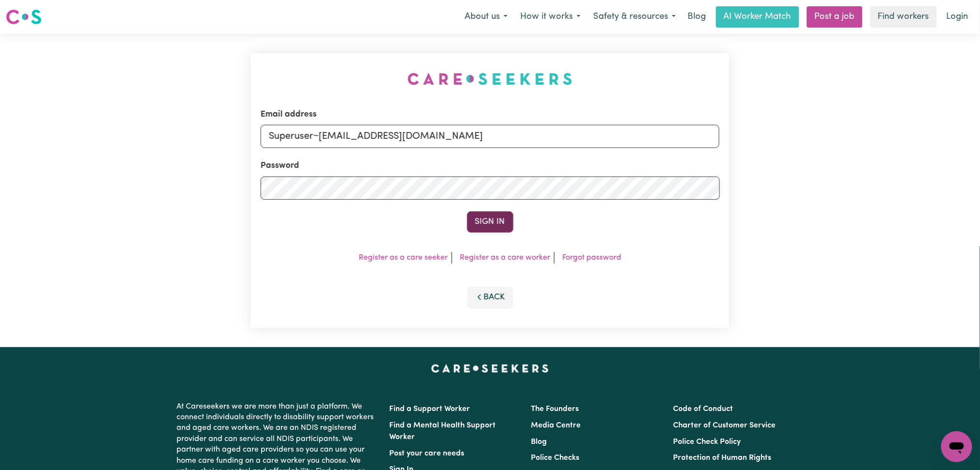 This screenshot has width=980, height=470. I want to click on a: Charter of Customer Service, so click(725, 425).